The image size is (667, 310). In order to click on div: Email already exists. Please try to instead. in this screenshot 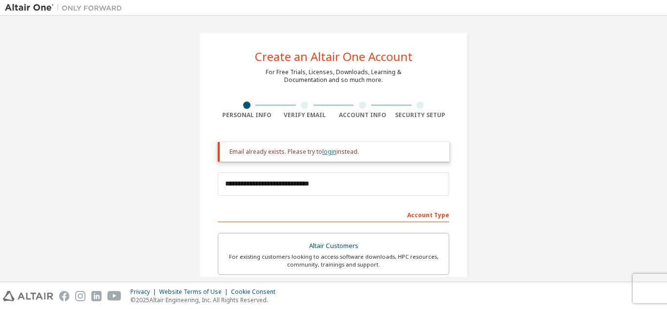, I will do `click(336, 152)`.